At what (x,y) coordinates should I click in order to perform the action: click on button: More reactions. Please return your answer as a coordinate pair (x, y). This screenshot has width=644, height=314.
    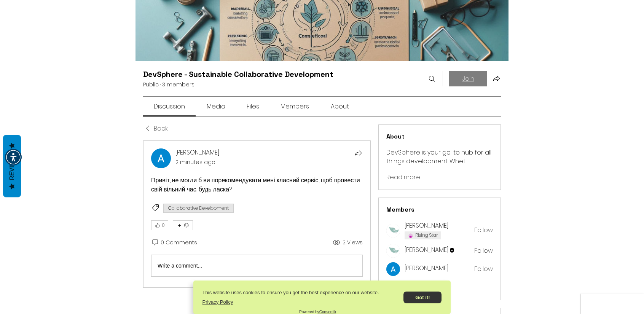
    Looking at the image, I should click on (183, 225).